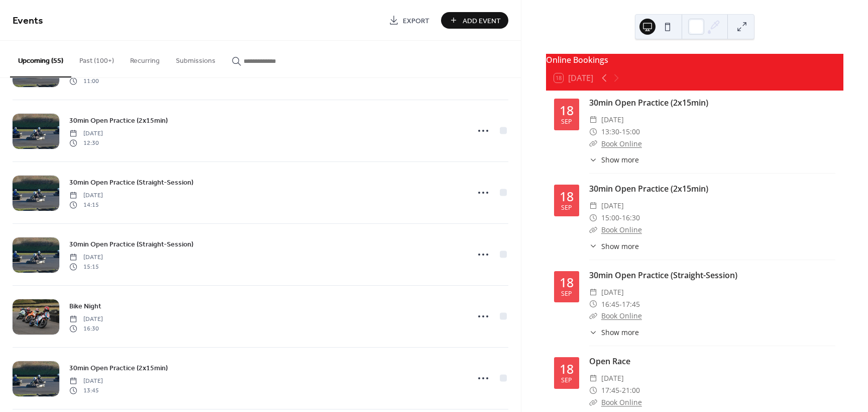 The height and width of the screenshot is (412, 868). I want to click on span: Events, so click(28, 21).